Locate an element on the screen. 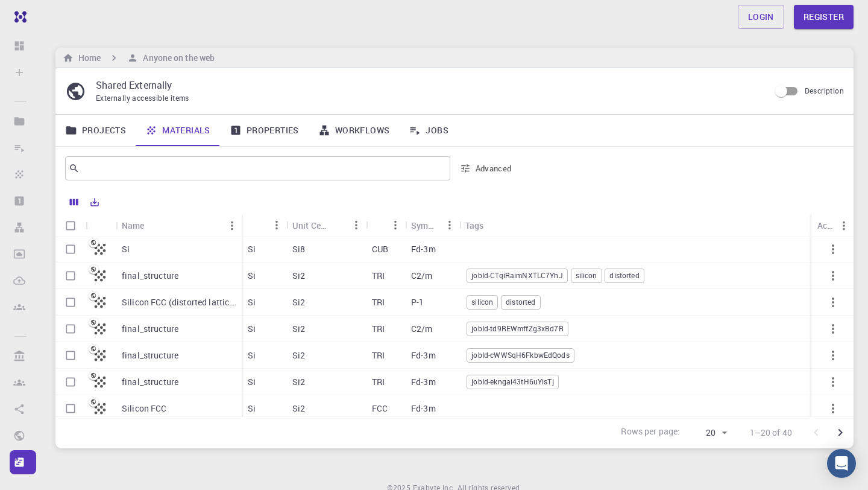  div: 20 is located at coordinates (708, 433).